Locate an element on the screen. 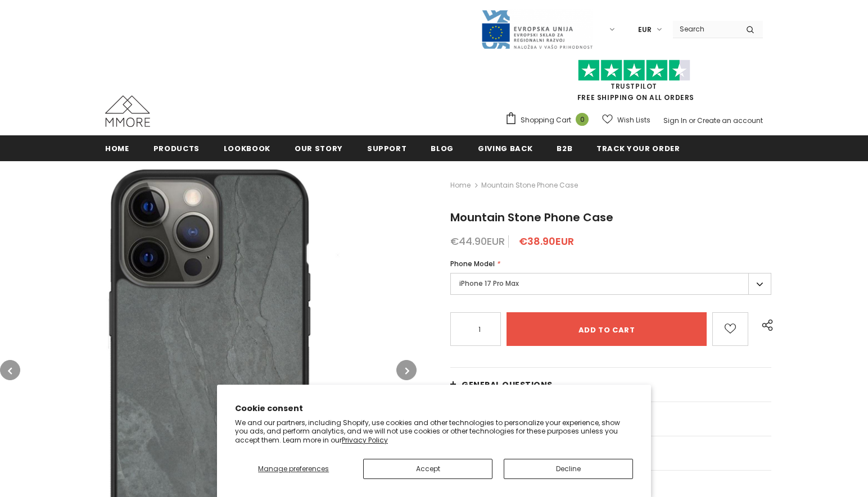 This screenshot has width=868, height=497. span: B2B is located at coordinates (564, 148).